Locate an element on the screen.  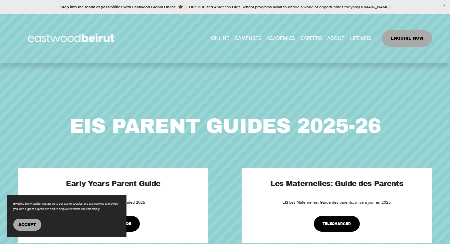
a: CAREERS is located at coordinates (311, 38).